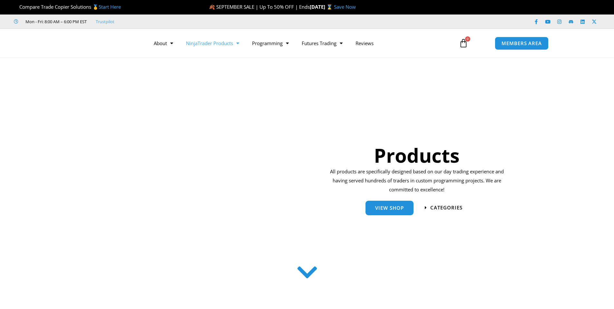 The width and height of the screenshot is (614, 309). What do you see at coordinates (67, 7) in the screenshot?
I see `span: Compare Trade Copier Solutions 🥇` at bounding box center [67, 7].